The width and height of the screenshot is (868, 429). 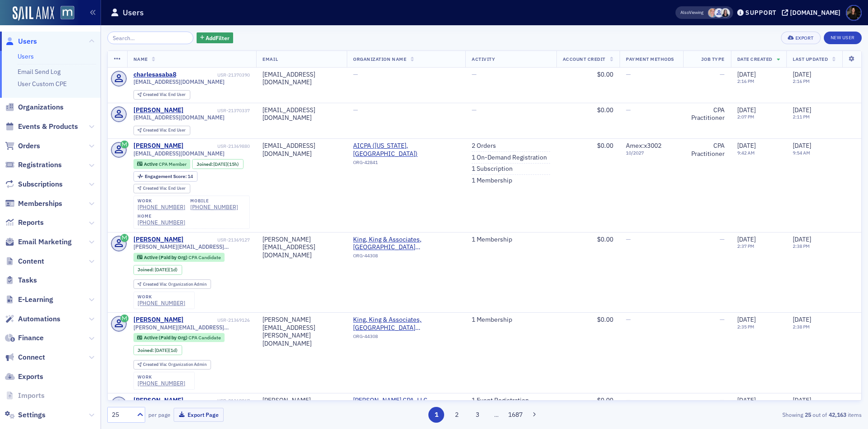 I want to click on a: Content, so click(x=24, y=261).